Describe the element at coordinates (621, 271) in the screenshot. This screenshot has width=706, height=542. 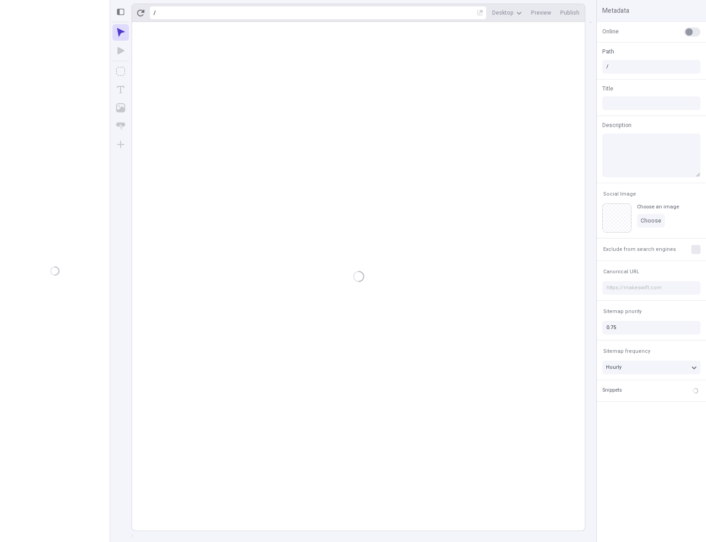
I see `span: Canonical URL` at that location.